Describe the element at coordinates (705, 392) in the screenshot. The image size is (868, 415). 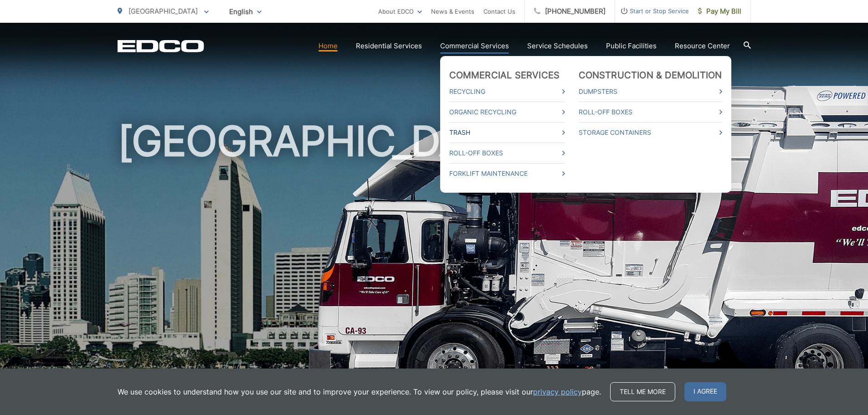
I see `span: I agree` at that location.